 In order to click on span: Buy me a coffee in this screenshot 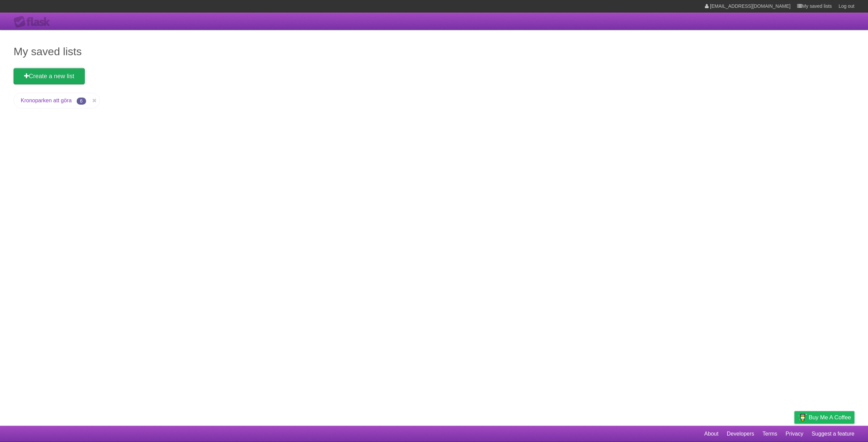, I will do `click(829, 417)`.